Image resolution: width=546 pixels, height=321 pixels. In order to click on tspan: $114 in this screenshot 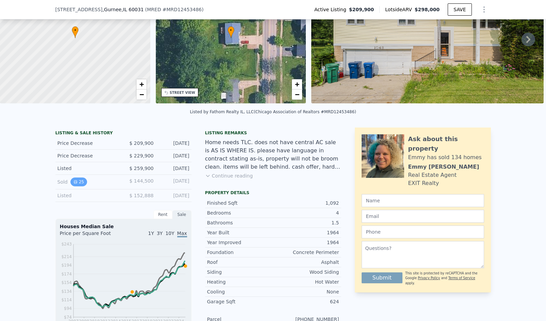, I will do `click(66, 300)`.